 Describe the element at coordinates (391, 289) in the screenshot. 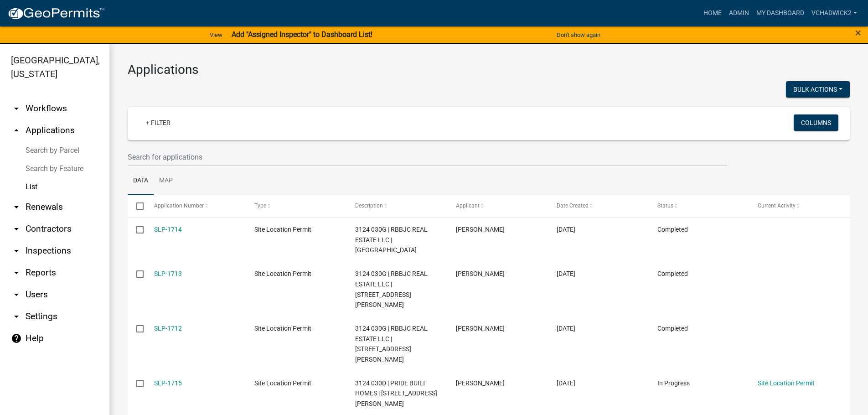

I see `span: 3124 030G | RBBJC REAL ESTATE LLC | 1006 HAGIN CIRCLE` at that location.